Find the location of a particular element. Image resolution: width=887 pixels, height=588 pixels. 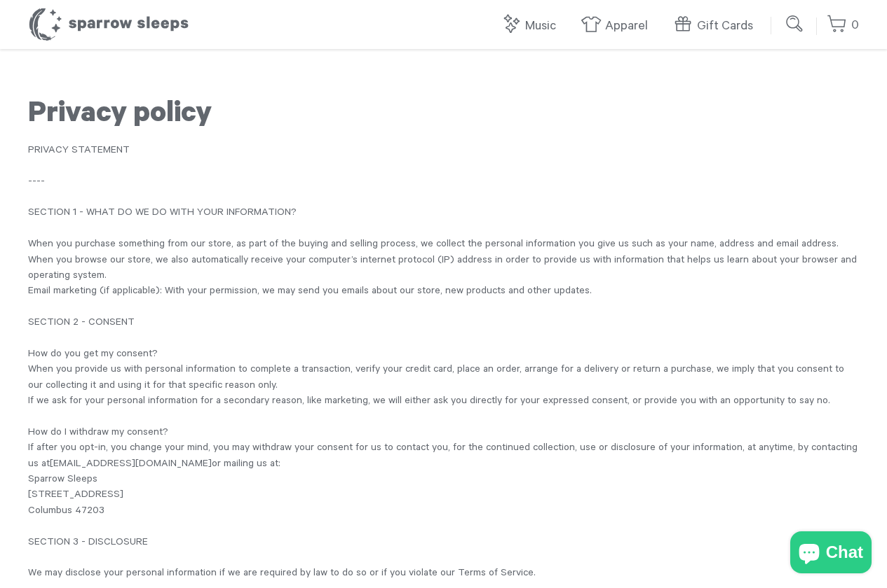

span: Columbus 47203 is located at coordinates (66, 512).